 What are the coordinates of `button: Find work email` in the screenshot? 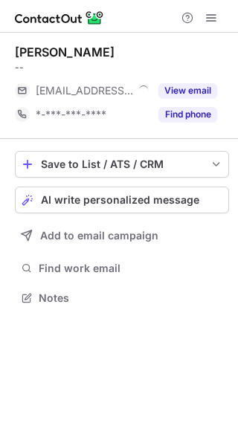 It's located at (122, 268).